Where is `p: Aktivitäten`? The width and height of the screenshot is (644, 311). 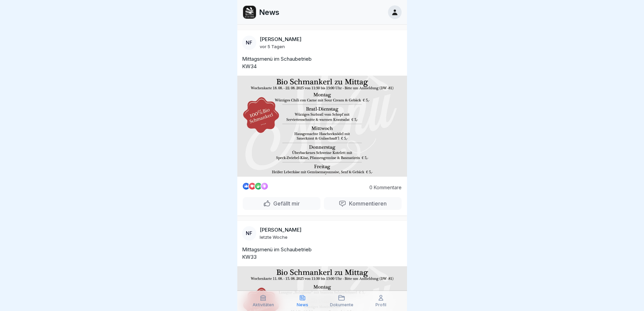 p: Aktivitäten is located at coordinates (263, 305).